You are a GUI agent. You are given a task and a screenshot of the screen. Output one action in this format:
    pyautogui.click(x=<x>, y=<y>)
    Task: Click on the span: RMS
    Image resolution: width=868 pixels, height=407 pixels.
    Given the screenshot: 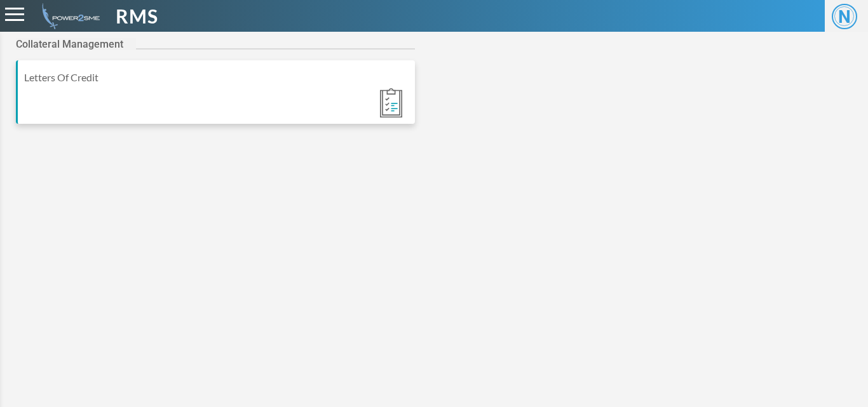 What is the action you would take?
    pyautogui.click(x=137, y=16)
    